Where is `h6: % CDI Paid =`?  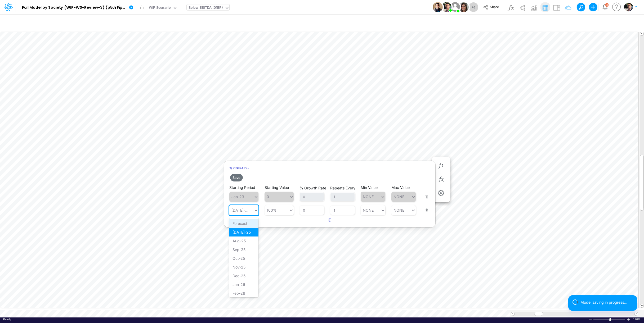
h6: % CDI Paid = is located at coordinates (330, 168).